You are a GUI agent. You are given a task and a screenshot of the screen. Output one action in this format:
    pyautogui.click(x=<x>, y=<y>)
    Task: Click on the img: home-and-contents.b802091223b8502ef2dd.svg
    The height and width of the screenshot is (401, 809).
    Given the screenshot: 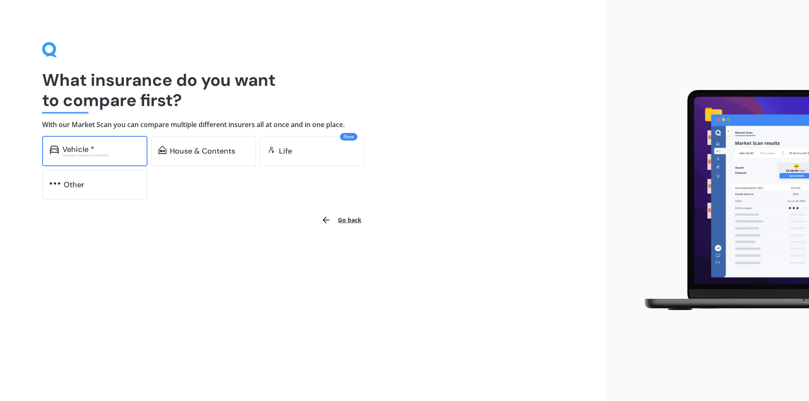 What is the action you would take?
    pyautogui.click(x=162, y=150)
    